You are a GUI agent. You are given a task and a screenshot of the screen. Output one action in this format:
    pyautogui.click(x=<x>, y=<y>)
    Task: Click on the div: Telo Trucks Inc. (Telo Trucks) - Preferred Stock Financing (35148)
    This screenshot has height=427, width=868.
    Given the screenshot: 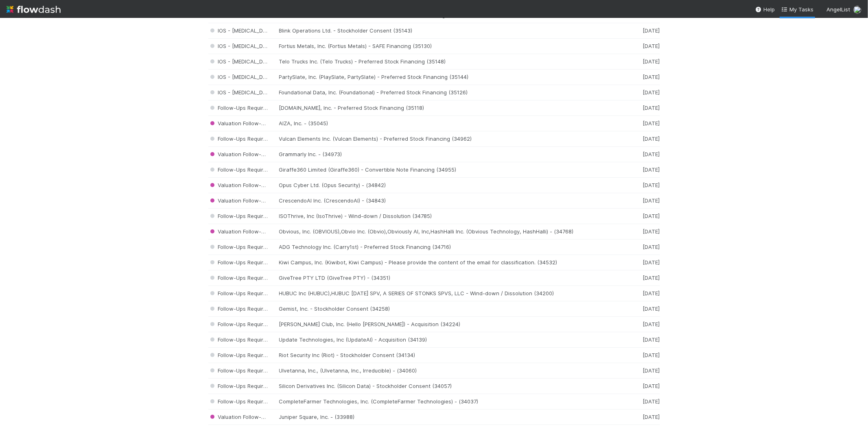 What is the action you would take?
    pyautogui.click(x=445, y=61)
    